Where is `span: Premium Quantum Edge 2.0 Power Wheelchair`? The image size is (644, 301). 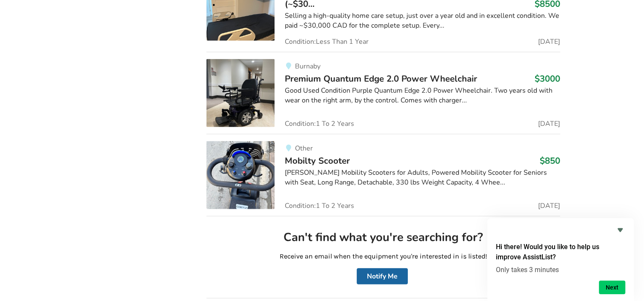 span: Premium Quantum Edge 2.0 Power Wheelchair is located at coordinates (381, 79).